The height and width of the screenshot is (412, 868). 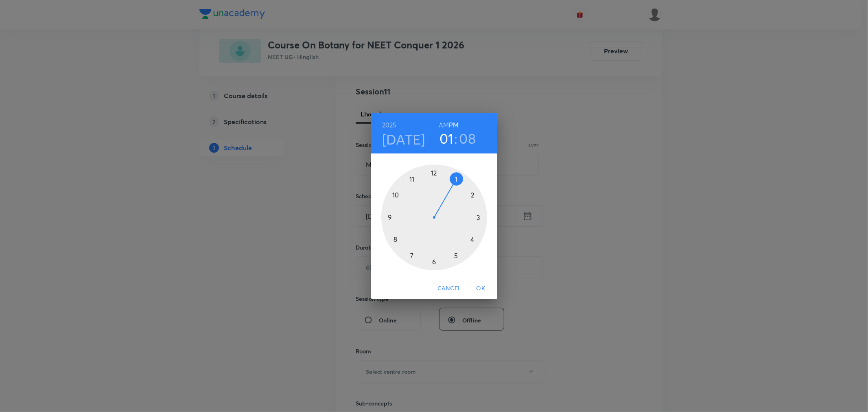 I want to click on button: Cancel, so click(x=449, y=288).